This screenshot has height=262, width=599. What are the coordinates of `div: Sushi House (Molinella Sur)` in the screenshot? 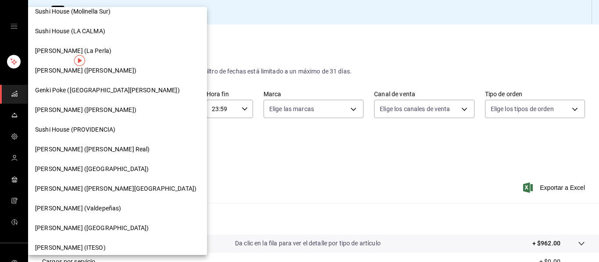 It's located at (117, 11).